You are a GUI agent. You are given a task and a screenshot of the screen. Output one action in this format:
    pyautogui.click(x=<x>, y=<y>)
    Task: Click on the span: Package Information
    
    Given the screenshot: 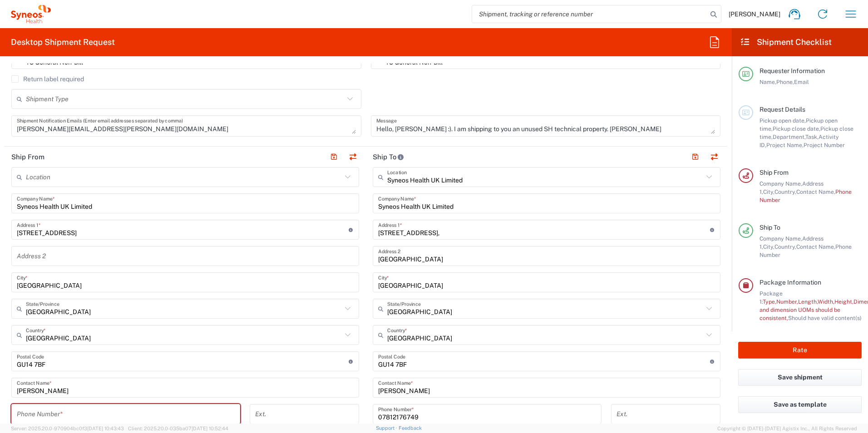 What is the action you would take?
    pyautogui.click(x=791, y=282)
    